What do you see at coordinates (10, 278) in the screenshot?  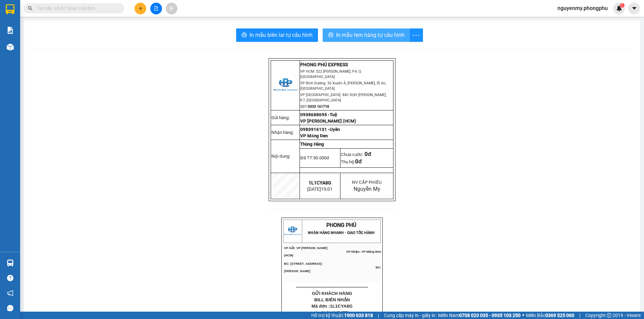 I see `span: question-circle` at bounding box center [10, 278].